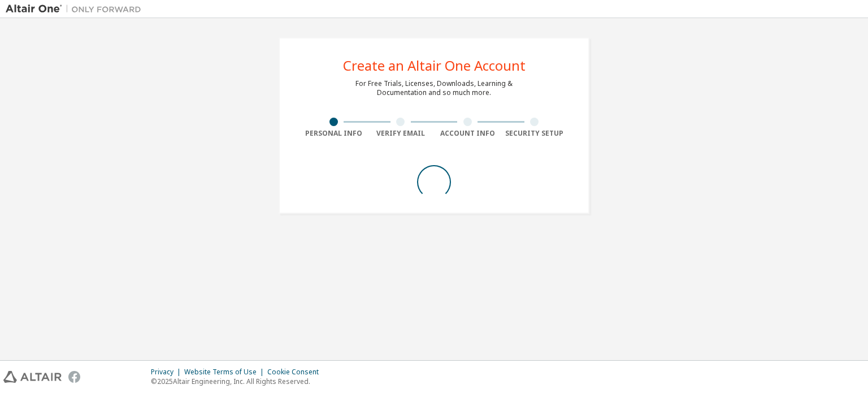  What do you see at coordinates (167, 372) in the screenshot?
I see `div: Privacy` at bounding box center [167, 372].